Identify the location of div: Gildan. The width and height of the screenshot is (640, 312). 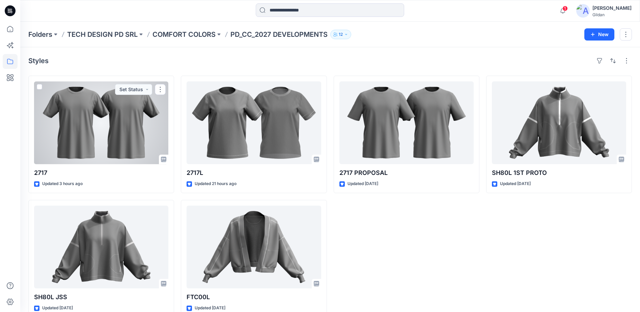
(612, 15).